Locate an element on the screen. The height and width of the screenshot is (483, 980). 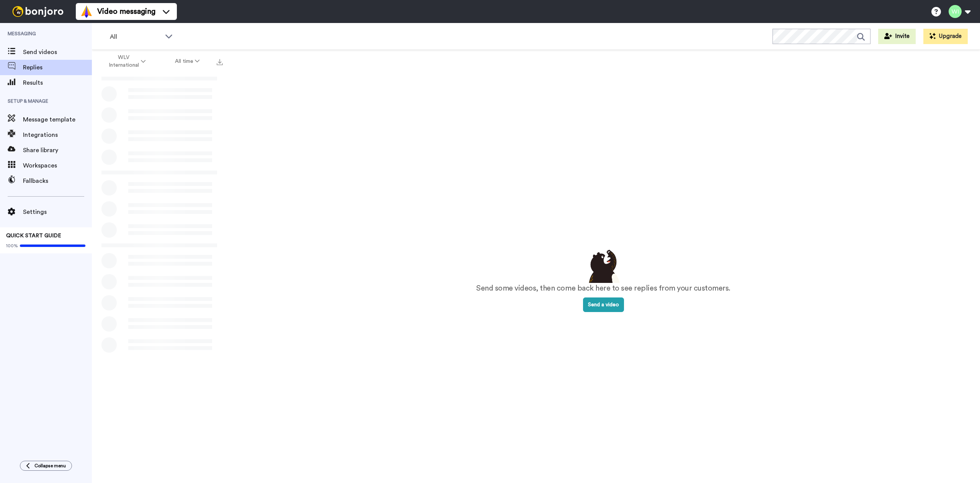
button: Invite is located at coordinates (897, 36).